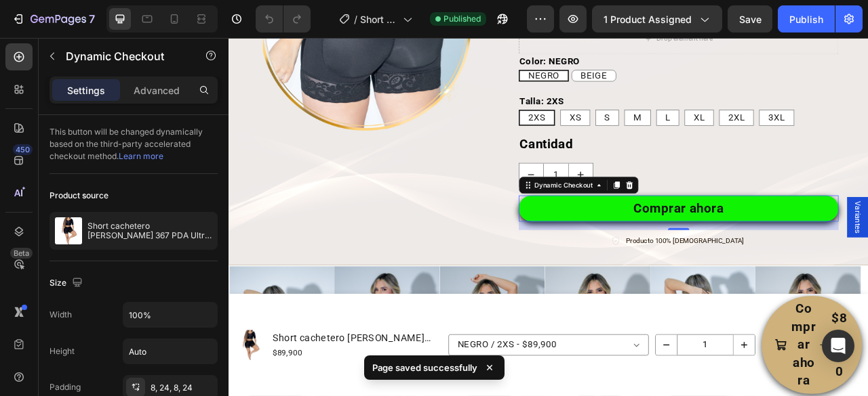  What do you see at coordinates (598, 101) in the screenshot?
I see `span: XL` at bounding box center [598, 101].